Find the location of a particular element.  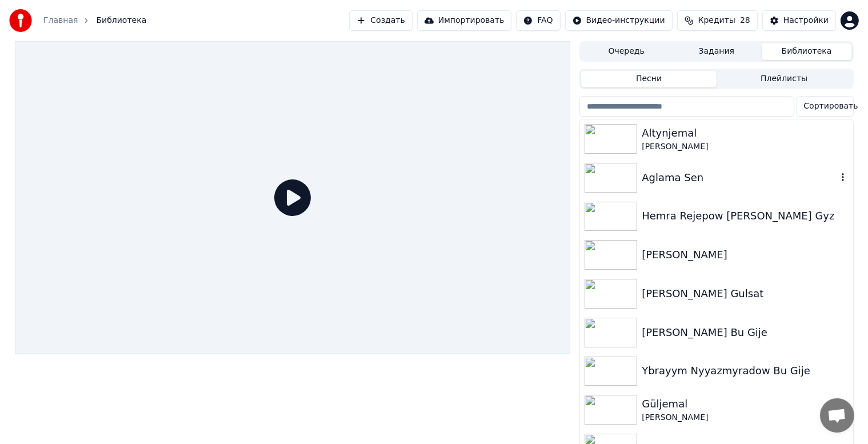

span: Библиотека is located at coordinates (121, 20).